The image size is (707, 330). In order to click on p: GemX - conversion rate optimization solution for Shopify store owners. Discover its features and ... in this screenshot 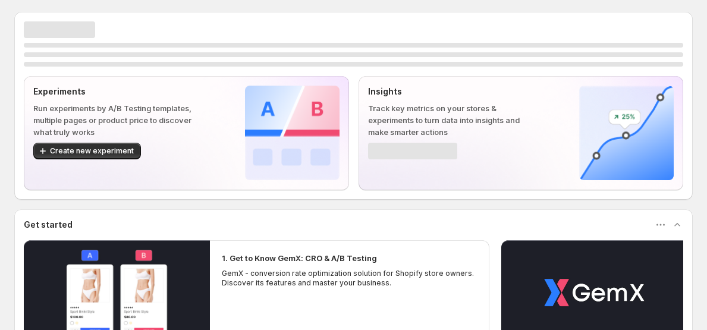, I will do `click(350, 278)`.